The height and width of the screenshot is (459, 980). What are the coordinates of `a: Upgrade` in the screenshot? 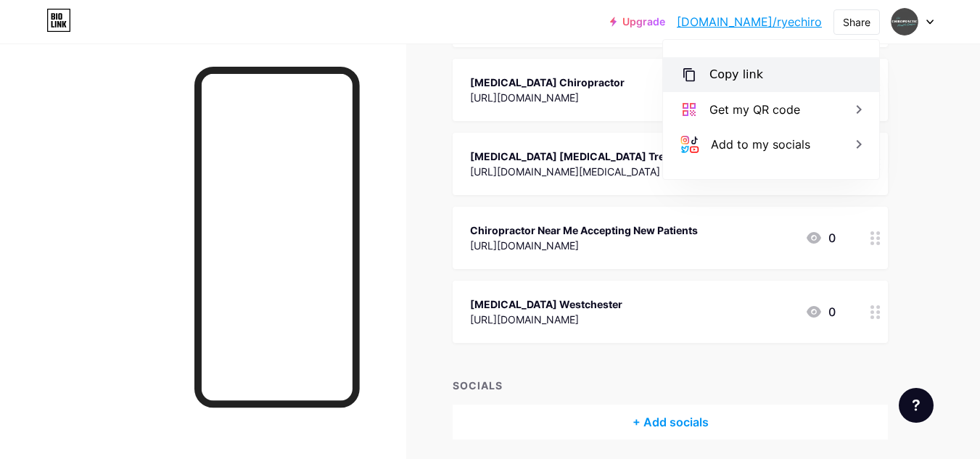 It's located at (638, 21).